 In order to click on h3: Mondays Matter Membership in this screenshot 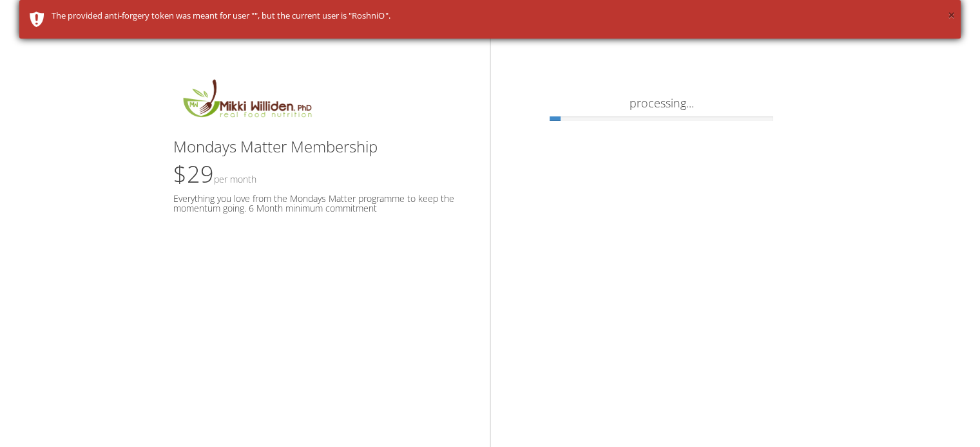, I will do `click(319, 147)`.